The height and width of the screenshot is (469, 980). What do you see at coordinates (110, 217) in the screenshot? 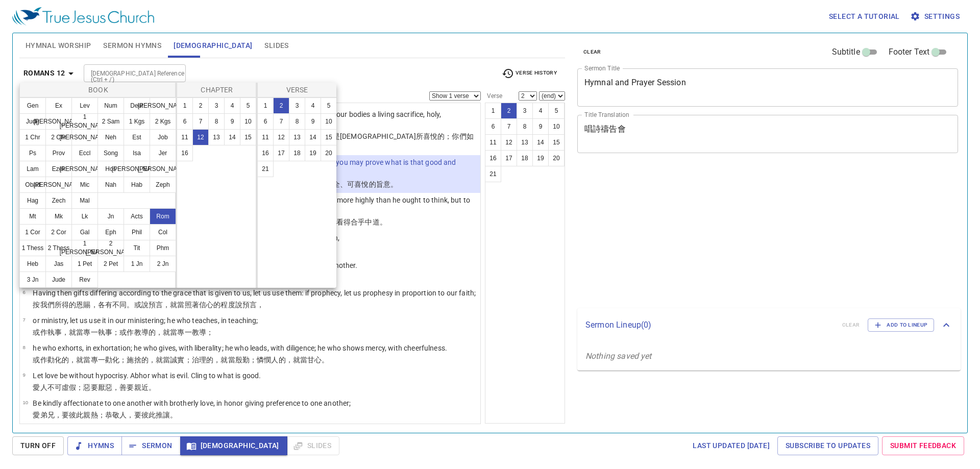
I see `button: Jn` at bounding box center [110, 217].